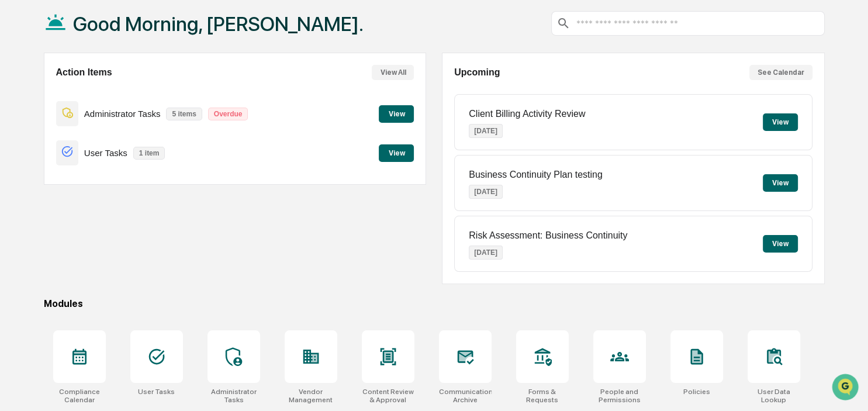  I want to click on div: Policies, so click(697, 392).